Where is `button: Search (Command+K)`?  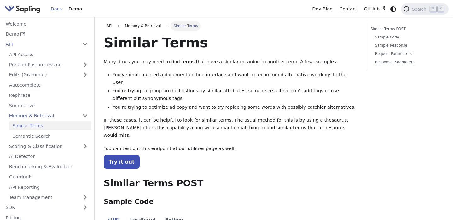
button: Search (Command+K) is located at coordinates (424, 9).